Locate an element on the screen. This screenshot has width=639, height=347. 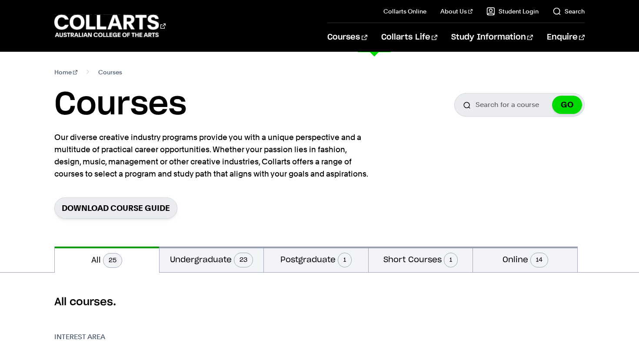
button: All25 is located at coordinates (107, 259).